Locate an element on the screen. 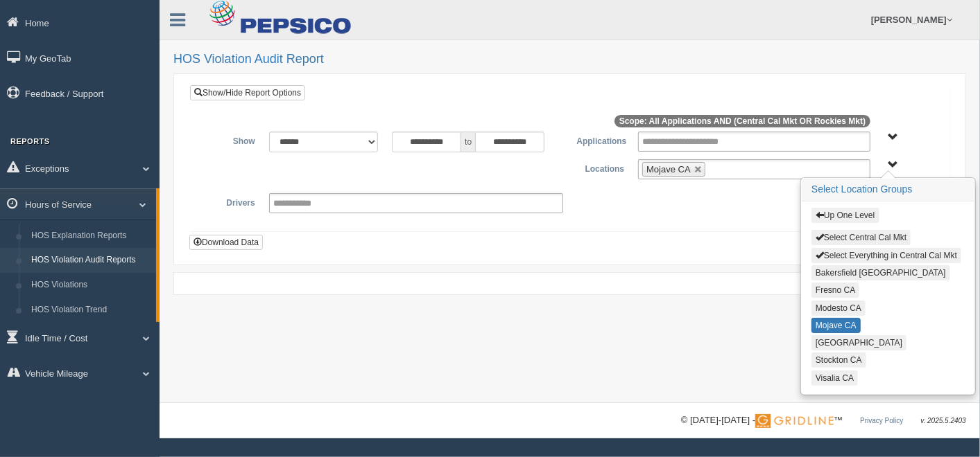 The height and width of the screenshot is (457, 980). a: HOS Violation Audit Reports is located at coordinates (90, 261).